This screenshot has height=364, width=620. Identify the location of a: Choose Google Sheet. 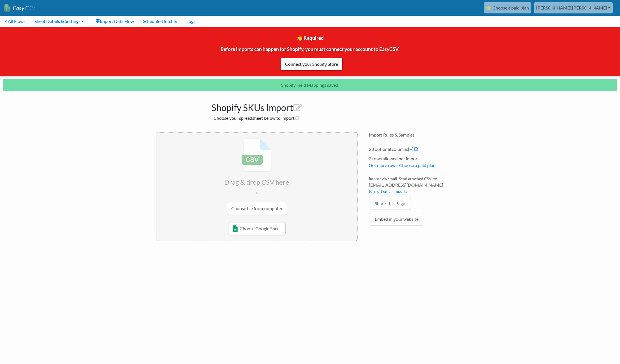
(257, 229).